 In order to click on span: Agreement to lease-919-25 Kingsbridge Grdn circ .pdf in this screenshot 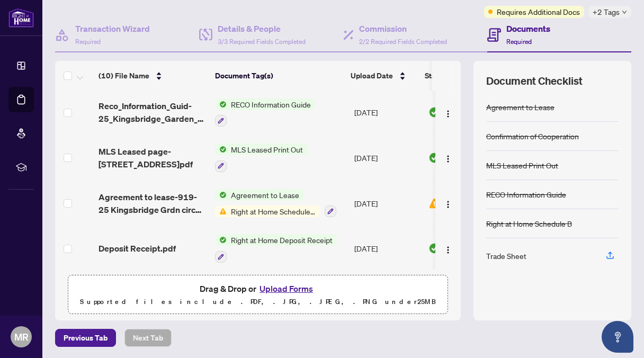, I will do `click(153, 204)`.